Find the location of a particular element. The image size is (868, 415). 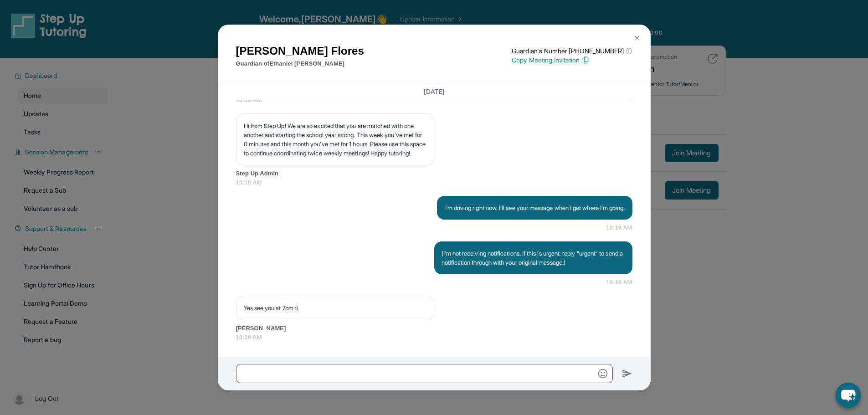

p: Copy Meeting Invitation is located at coordinates (572, 60).